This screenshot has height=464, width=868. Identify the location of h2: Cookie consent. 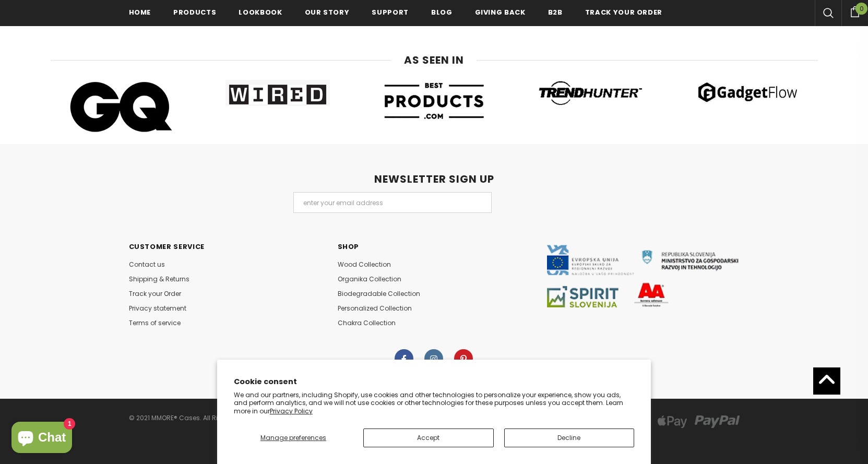
(434, 382).